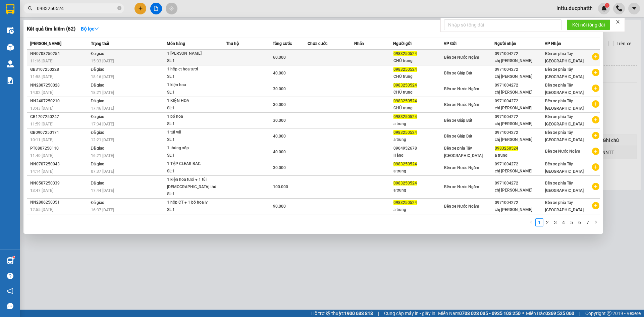 This screenshot has width=644, height=317. Describe the element at coordinates (60, 148) in the screenshot. I see `div: PT0807250110` at that location.